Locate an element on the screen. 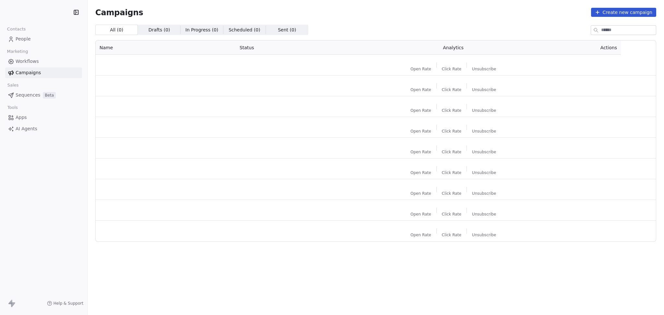 This screenshot has height=315, width=664. a: Campaigns is located at coordinates (43, 73).